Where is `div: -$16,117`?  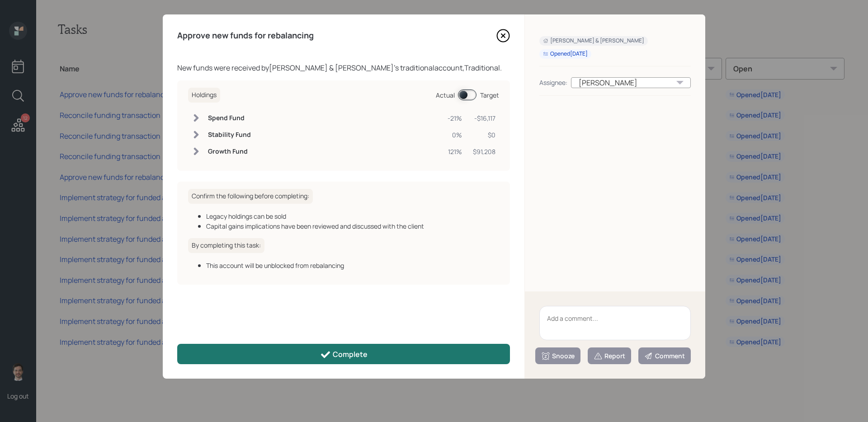 div: -$16,117 is located at coordinates (484, 118).